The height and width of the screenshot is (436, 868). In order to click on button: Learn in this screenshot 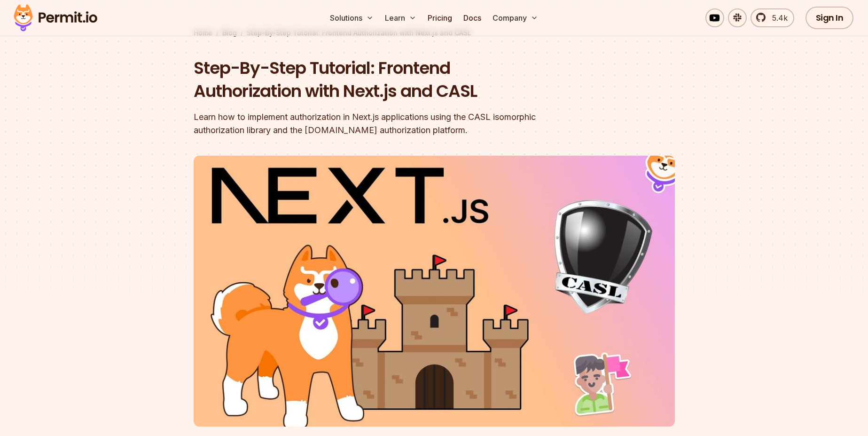, I will do `click(401, 18)`.